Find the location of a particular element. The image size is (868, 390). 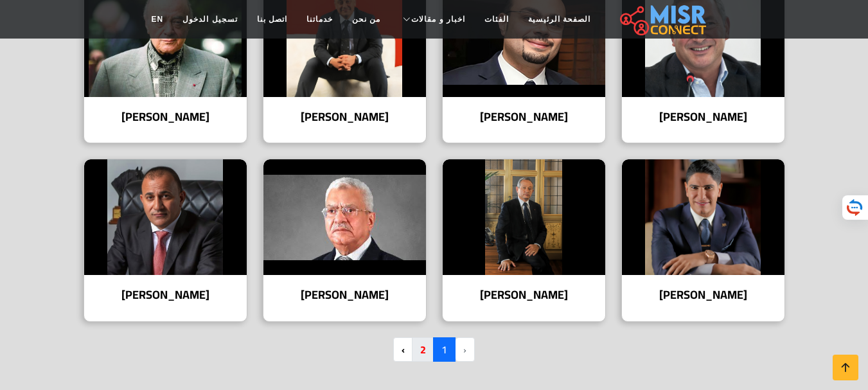

img: أحمد أبو هشيمة is located at coordinates (702, 217).